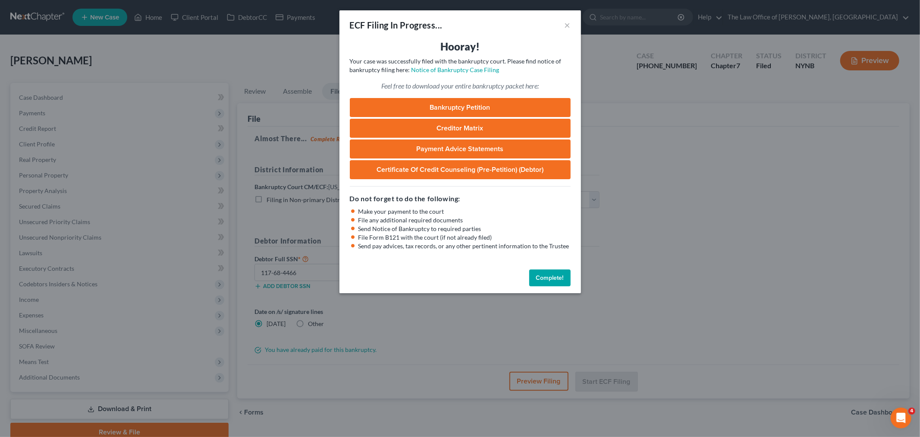  I want to click on li: Make your payment to the court, so click(465, 211).